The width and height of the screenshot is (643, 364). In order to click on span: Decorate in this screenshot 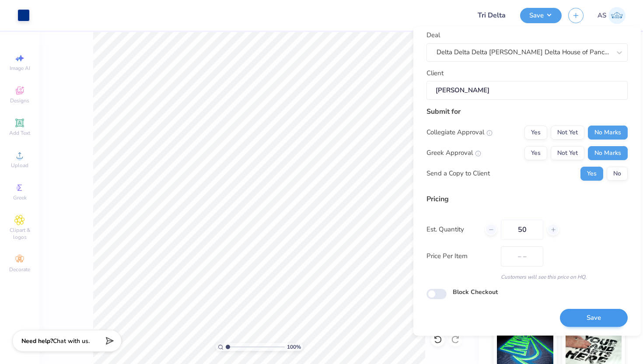, I will do `click(20, 269)`.